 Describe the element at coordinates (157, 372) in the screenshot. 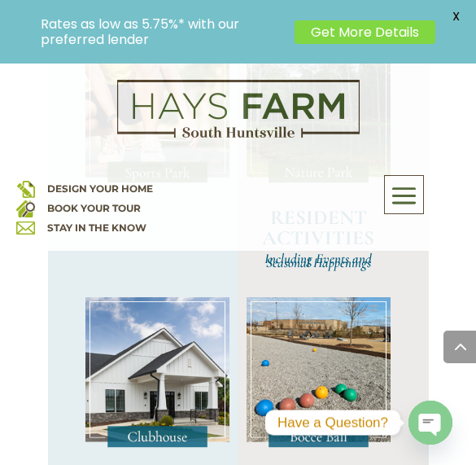

I see `img: Amenities_Clubhouse` at that location.